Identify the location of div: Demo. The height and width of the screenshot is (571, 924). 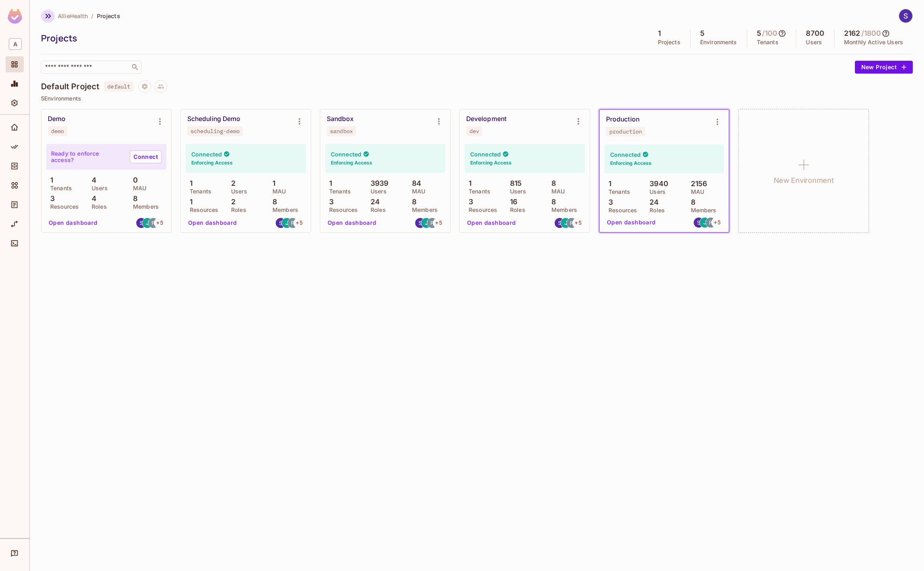
(57, 119).